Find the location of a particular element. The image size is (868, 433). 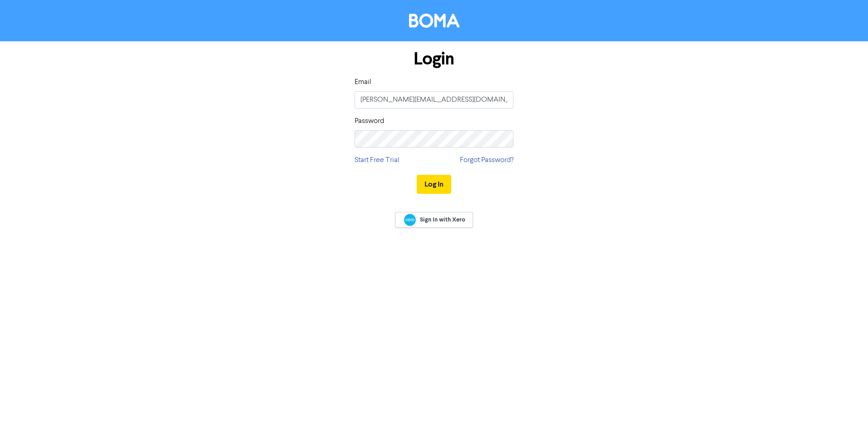

img: Xero logo is located at coordinates (410, 220).